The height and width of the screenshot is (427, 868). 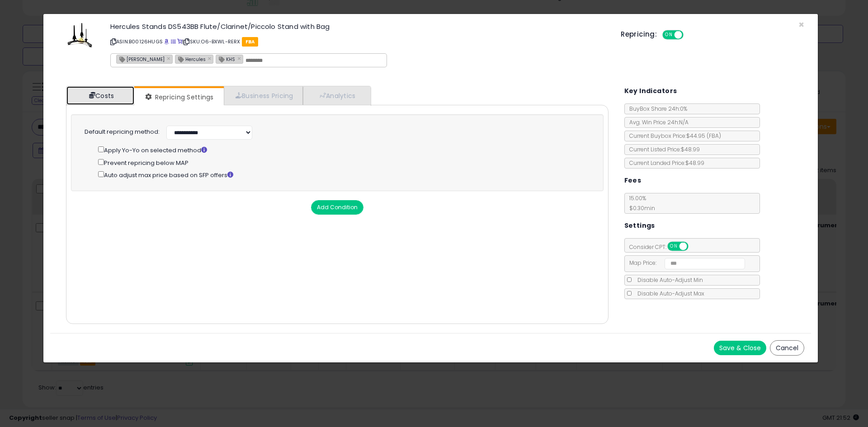 What do you see at coordinates (640, 226) in the screenshot?
I see `h5: Settings` at bounding box center [640, 226].